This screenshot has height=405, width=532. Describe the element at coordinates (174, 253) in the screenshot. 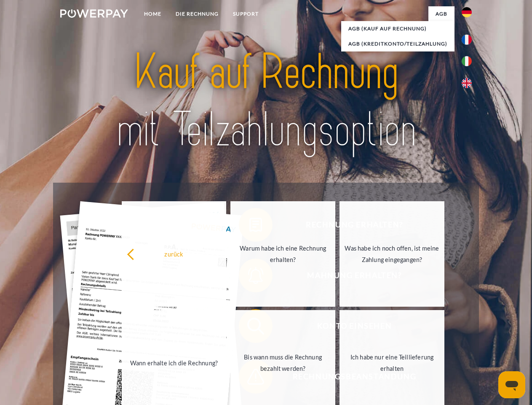

I see `div: zurück` at that location.